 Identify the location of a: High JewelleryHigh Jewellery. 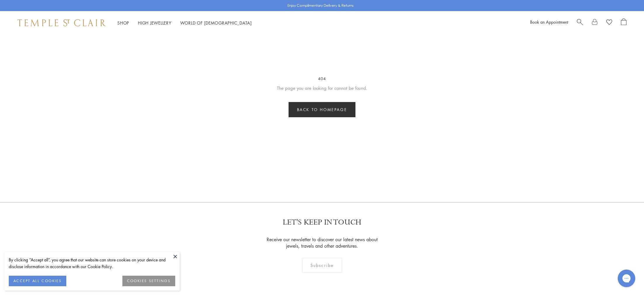
(155, 23).